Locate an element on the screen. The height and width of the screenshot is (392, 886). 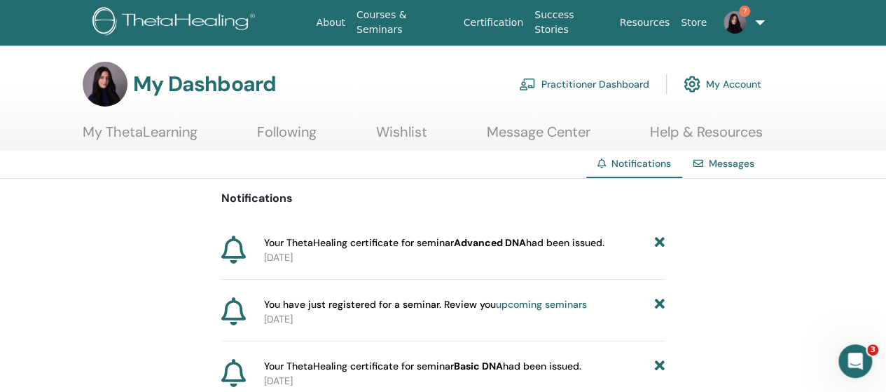
span: 7 is located at coordinates (745, 11).